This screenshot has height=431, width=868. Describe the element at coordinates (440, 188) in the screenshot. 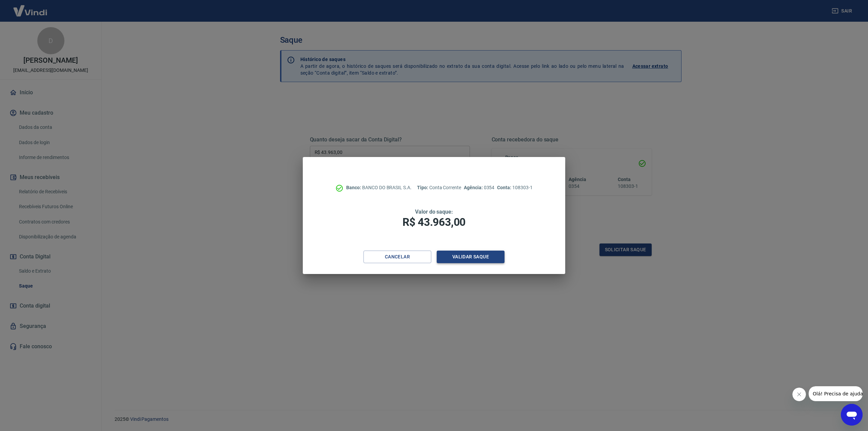

I see `p: Conta Corrente` at that location.